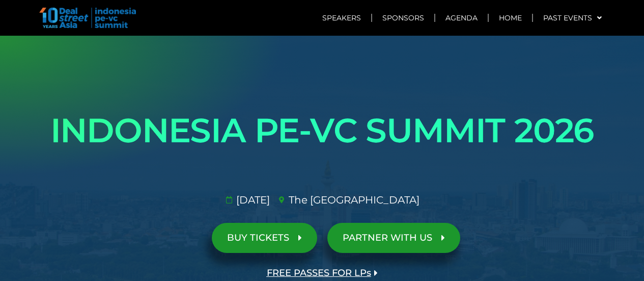 This screenshot has height=281, width=644. Describe the element at coordinates (461, 18) in the screenshot. I see `a: Agenda` at that location.